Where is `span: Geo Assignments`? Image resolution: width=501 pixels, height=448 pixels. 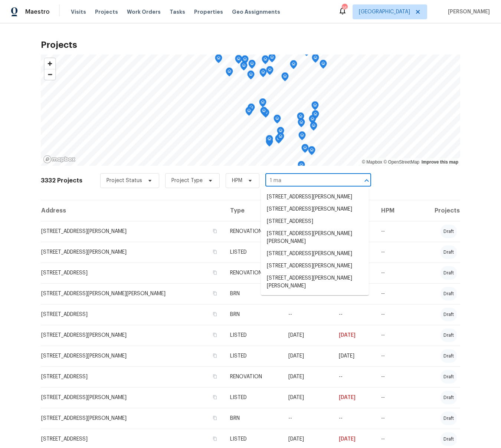 span: Geo Assignments is located at coordinates (256, 12).